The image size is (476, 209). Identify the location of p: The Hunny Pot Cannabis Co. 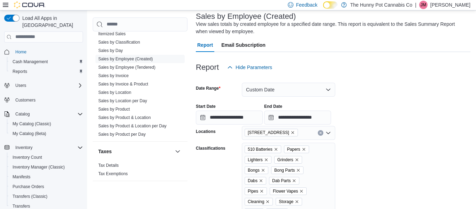
(381, 5).